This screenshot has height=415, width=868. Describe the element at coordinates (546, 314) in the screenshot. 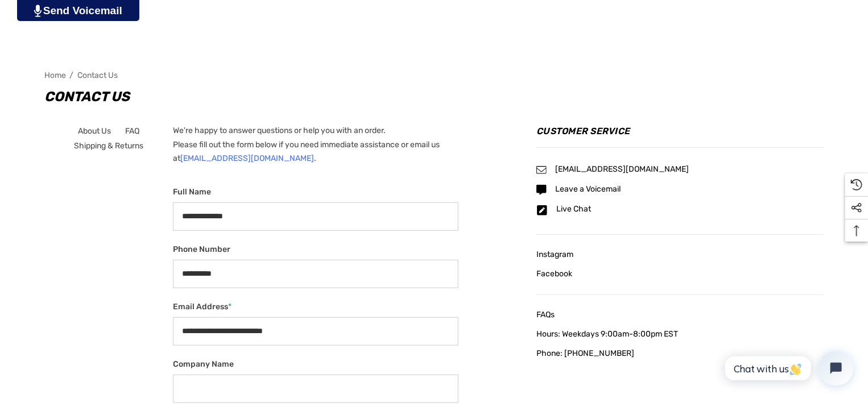

I see `span: FAQs` at that location.